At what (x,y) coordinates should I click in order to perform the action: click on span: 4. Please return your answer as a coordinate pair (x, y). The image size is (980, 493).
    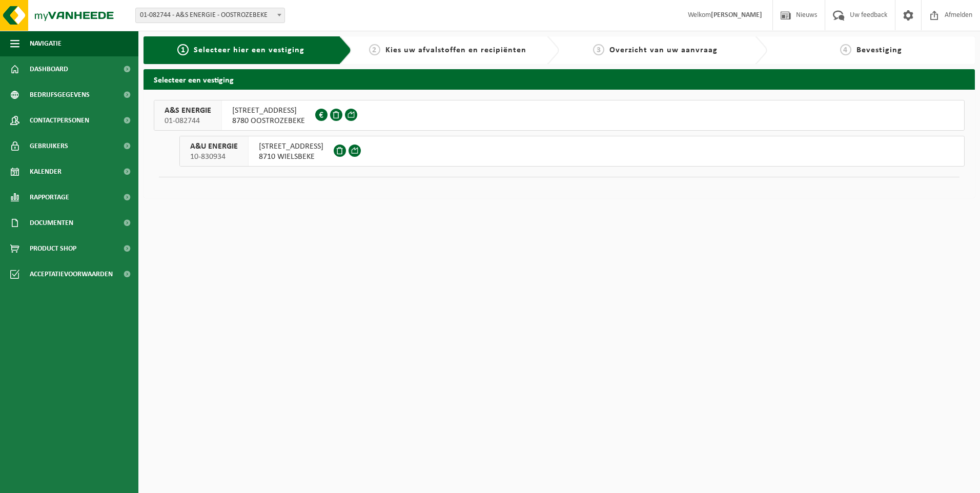
    Looking at the image, I should click on (846, 50).